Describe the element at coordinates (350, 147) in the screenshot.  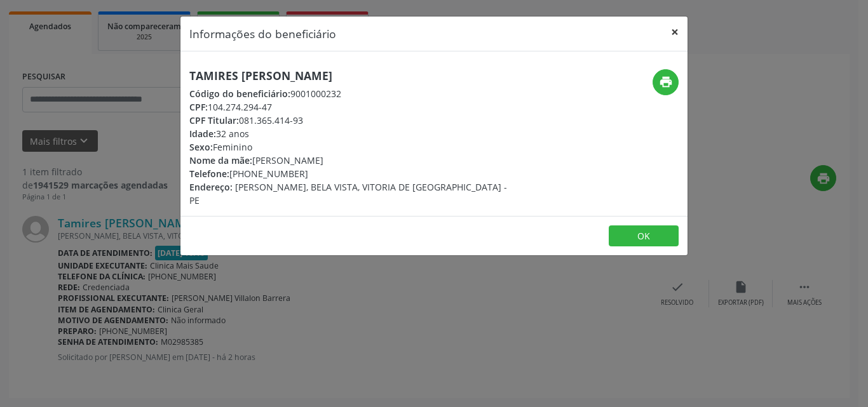
I see `div: Feminino` at that location.